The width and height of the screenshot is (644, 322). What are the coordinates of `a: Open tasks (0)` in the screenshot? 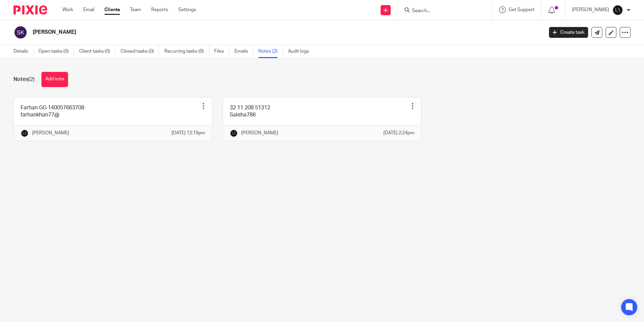 It's located at (56, 51).